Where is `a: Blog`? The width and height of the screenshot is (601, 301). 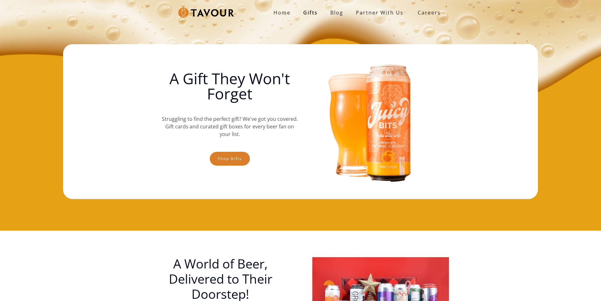
a: Blog is located at coordinates (337, 13).